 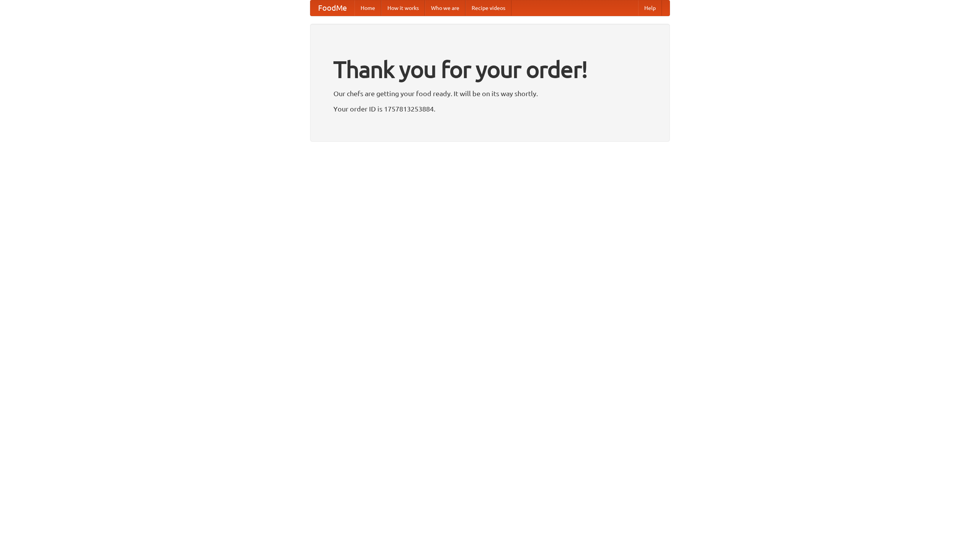 What do you see at coordinates (368, 8) in the screenshot?
I see `a: Home` at bounding box center [368, 8].